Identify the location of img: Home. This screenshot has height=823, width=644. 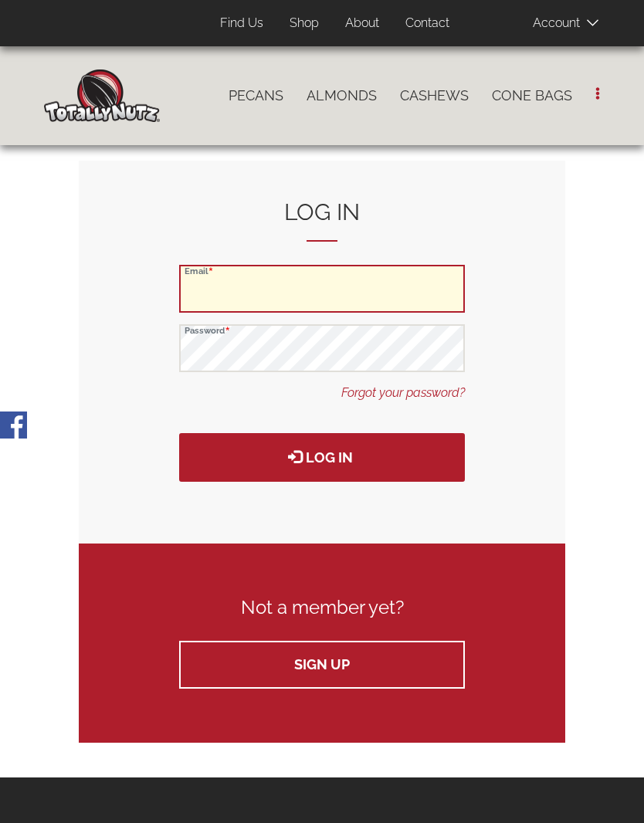
(102, 96).